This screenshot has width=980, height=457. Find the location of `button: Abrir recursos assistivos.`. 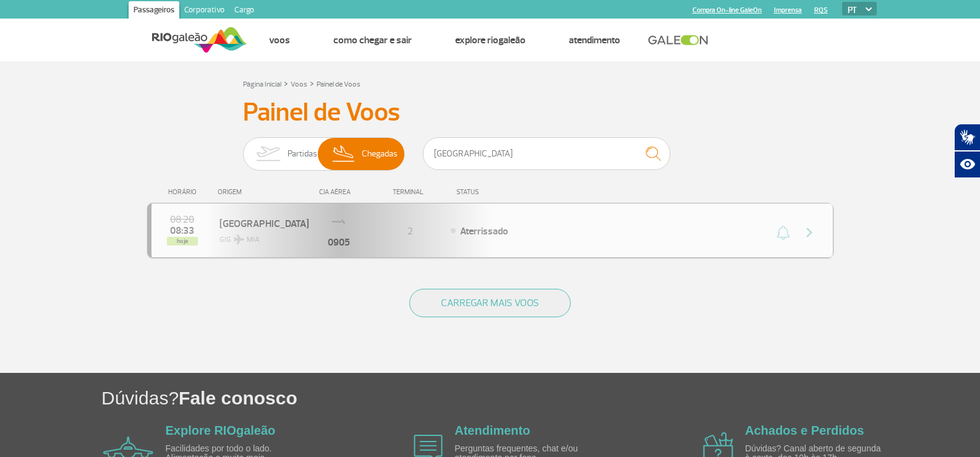

button: Abrir recursos assistivos. is located at coordinates (968, 164).